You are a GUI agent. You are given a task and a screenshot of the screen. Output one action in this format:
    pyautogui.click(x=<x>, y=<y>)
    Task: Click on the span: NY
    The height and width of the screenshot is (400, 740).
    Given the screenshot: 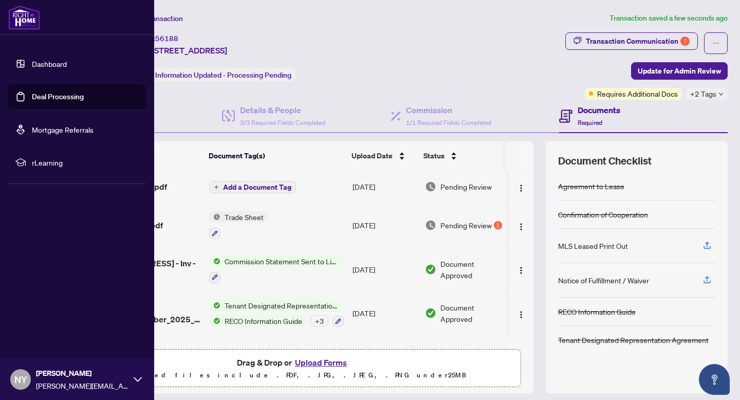 What is the action you would take?
    pyautogui.click(x=21, y=379)
    